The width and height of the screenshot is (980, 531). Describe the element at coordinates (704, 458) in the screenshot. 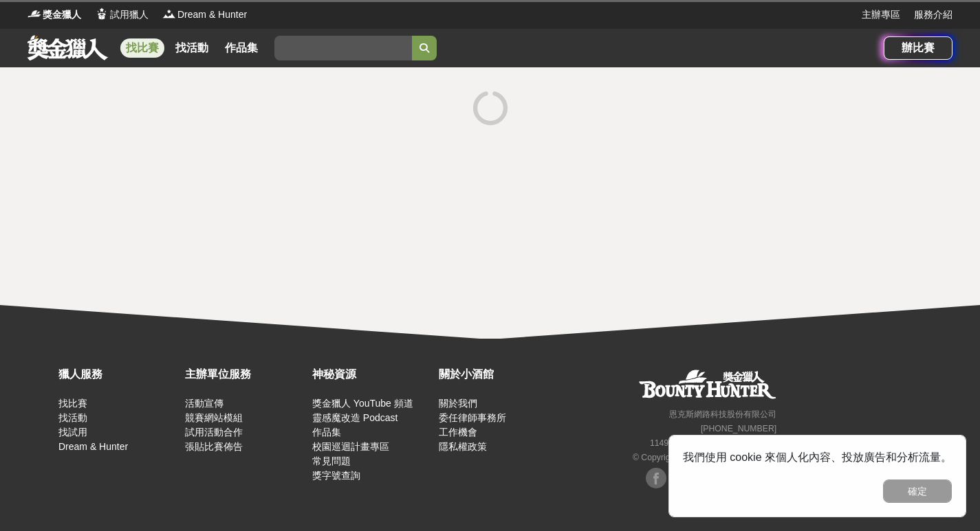

I see `small: © Copyright 2025 . All Rights Reserved.` at that location.